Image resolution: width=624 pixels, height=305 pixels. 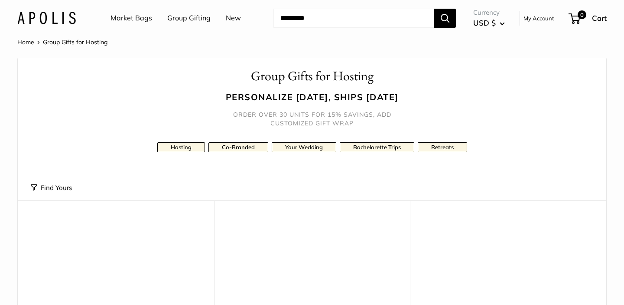 What do you see at coordinates (485, 23) in the screenshot?
I see `span: USD $` at bounding box center [485, 23].